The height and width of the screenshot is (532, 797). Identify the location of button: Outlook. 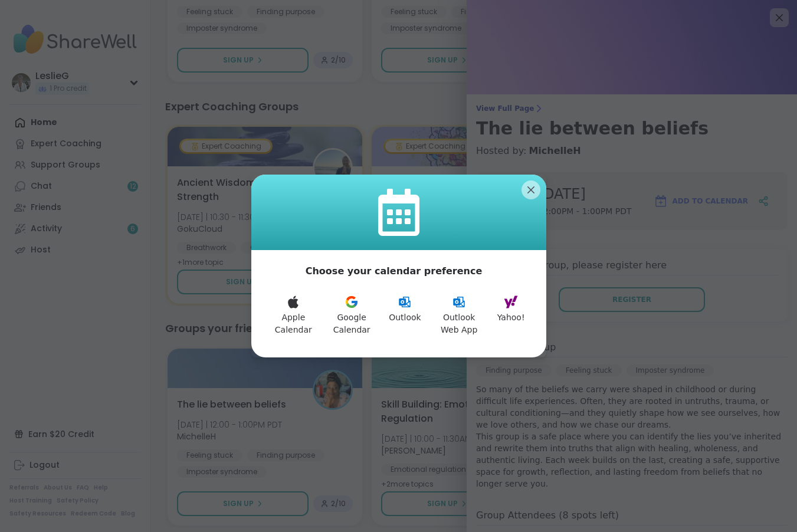
(405, 315).